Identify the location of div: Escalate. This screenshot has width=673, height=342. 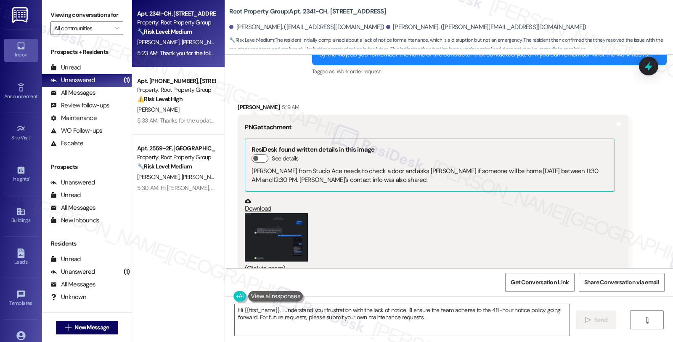
(67, 143).